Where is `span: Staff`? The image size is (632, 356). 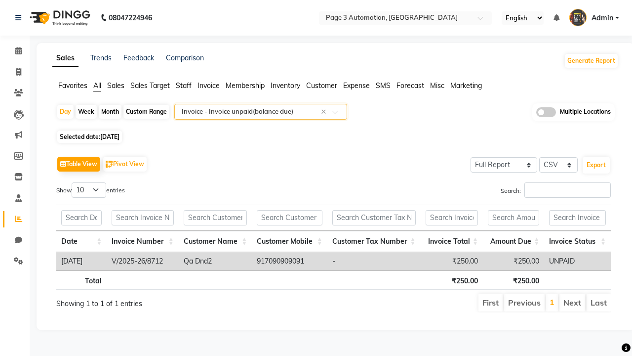
span: Staff is located at coordinates (184, 85).